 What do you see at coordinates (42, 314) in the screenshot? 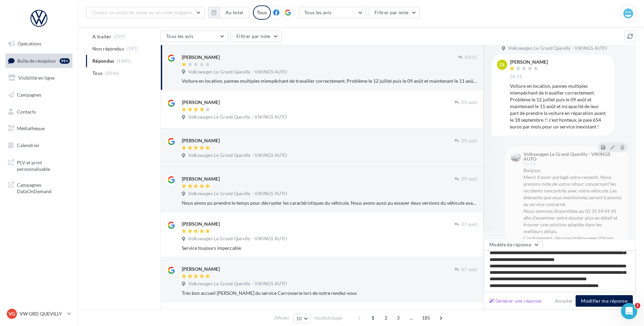
I see `p: VW GRD QUEVILLY` at bounding box center [42, 314].